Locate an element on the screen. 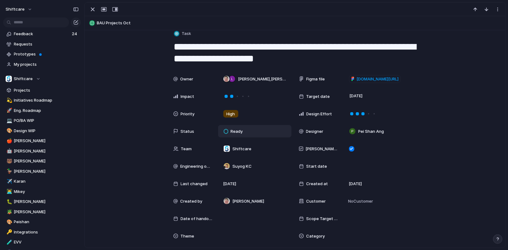  span: BAU Projects Oct is located at coordinates (300, 23).